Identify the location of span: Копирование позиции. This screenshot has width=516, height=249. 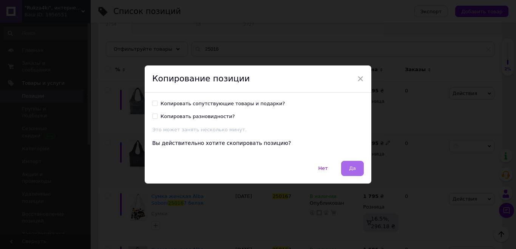
(201, 78).